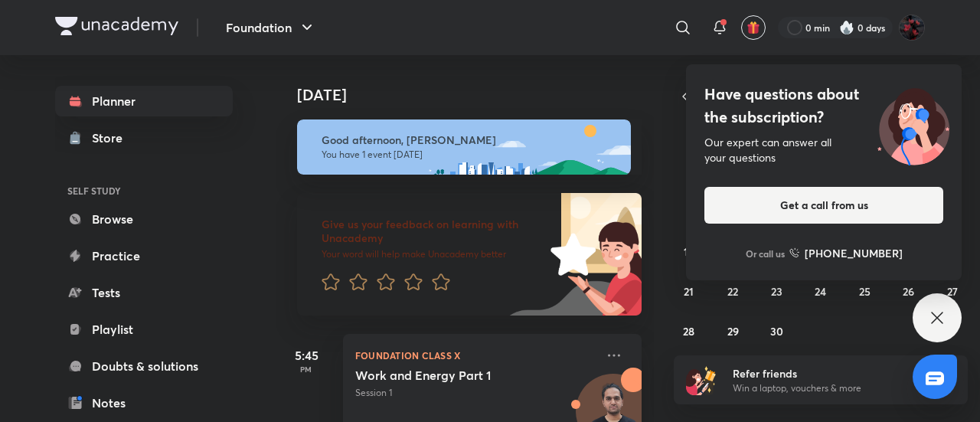  Describe the element at coordinates (753, 27) in the screenshot. I see `img: avatar` at that location.